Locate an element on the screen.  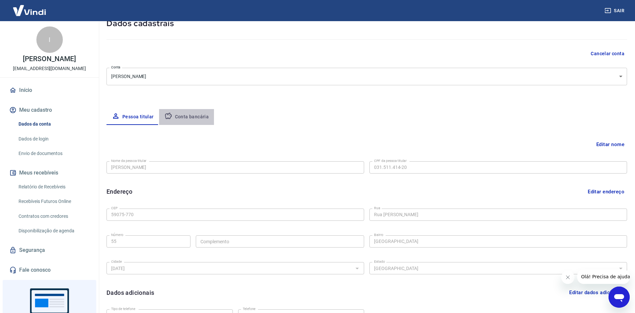
label: Estado is located at coordinates (379, 262).